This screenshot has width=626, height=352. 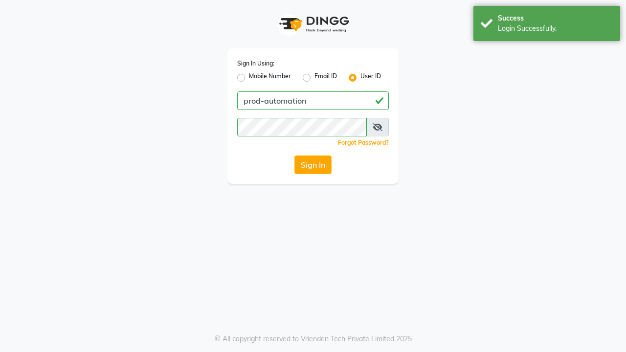 I want to click on label: Sign In Using:, so click(x=256, y=64).